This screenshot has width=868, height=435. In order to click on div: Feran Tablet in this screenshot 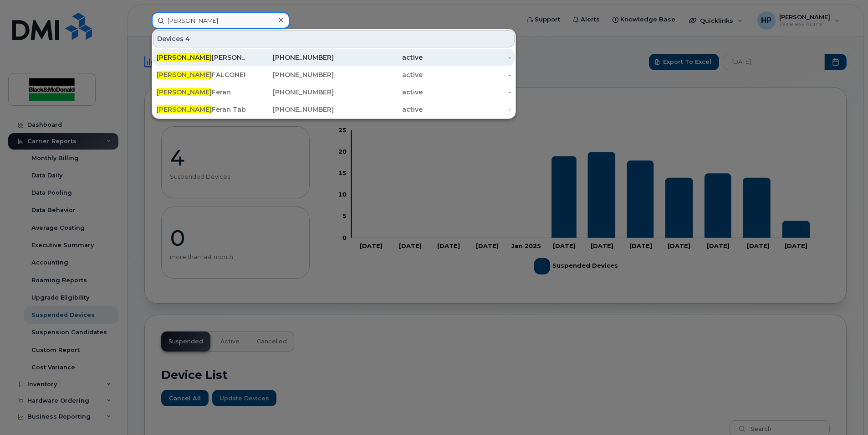, I will do `click(201, 109)`.